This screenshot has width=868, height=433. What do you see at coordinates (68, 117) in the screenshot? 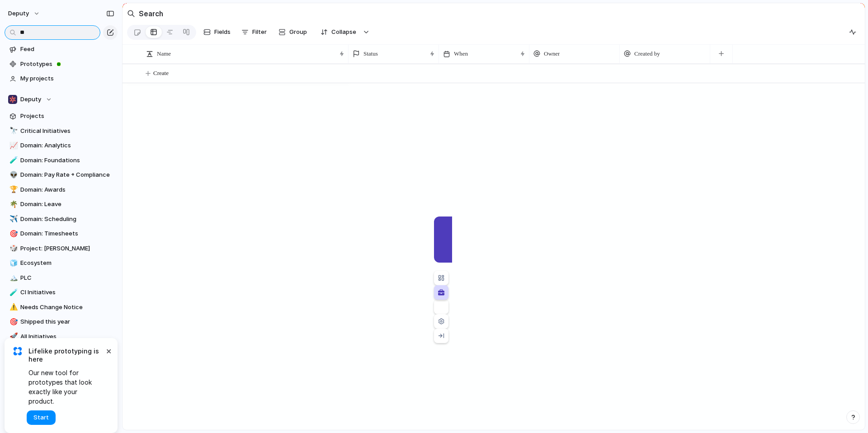
I see `span: Projects` at bounding box center [68, 117].